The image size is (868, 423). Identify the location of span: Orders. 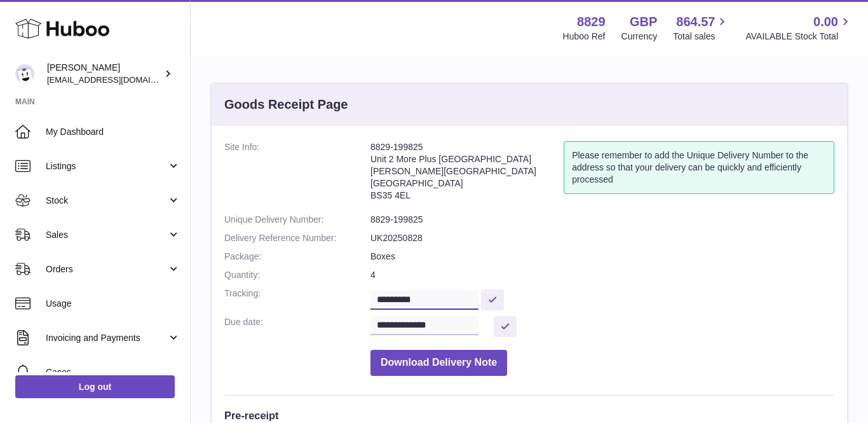
(106, 269).